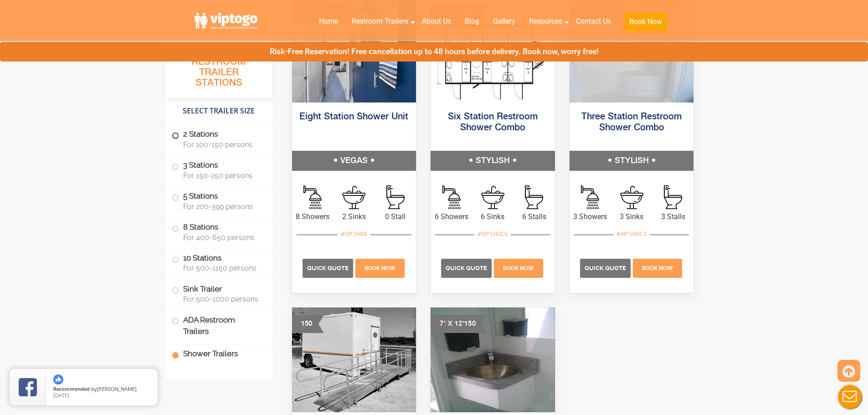 This screenshot has width=868, height=415. I want to click on a: Eight Station Shower Unit, so click(353, 117).